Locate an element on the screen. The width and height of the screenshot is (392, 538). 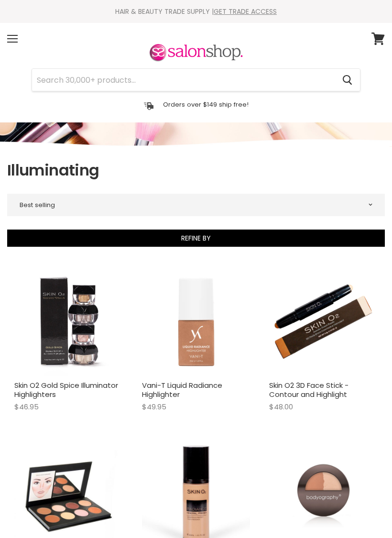
button: Search is located at coordinates (347, 80).